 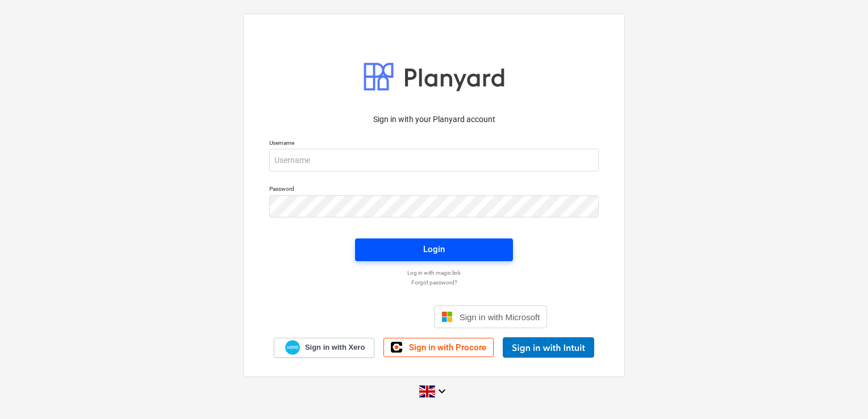 What do you see at coordinates (434, 190) in the screenshot?
I see `p: Password` at bounding box center [434, 190].